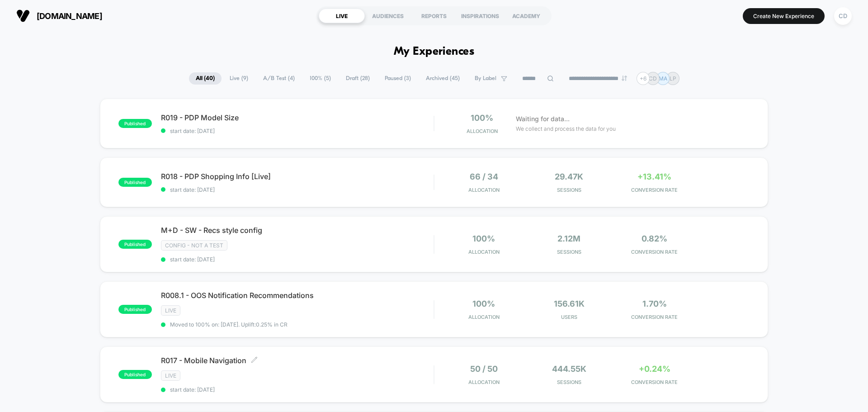 The height and width of the screenshot is (412, 868). What do you see at coordinates (297, 117) in the screenshot?
I see `span: R019 - PDP Model Size` at bounding box center [297, 117].